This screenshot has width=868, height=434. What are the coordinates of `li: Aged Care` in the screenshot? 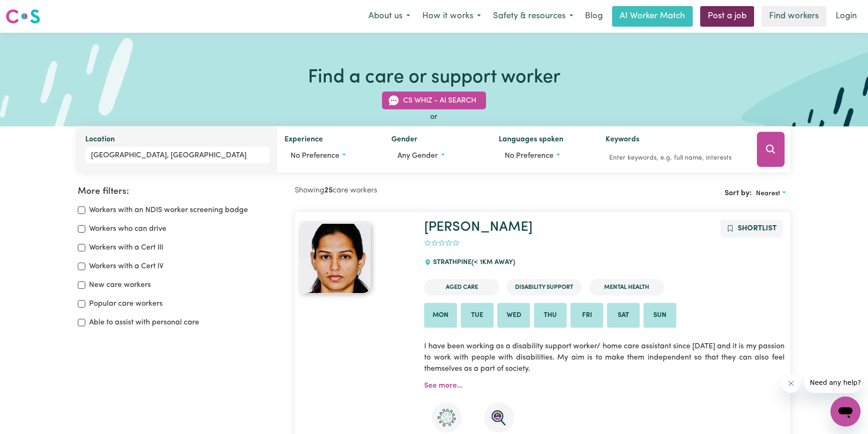 It's located at (462, 287).